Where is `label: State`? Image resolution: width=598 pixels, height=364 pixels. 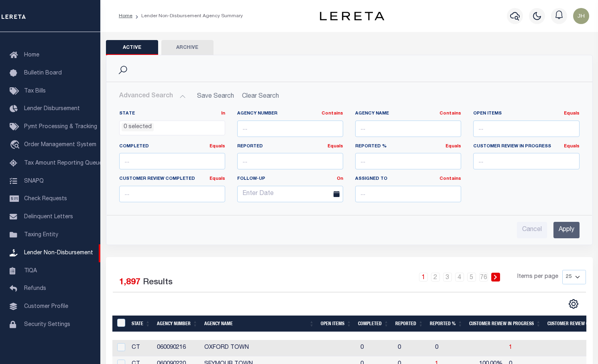 label: State is located at coordinates (172, 114).